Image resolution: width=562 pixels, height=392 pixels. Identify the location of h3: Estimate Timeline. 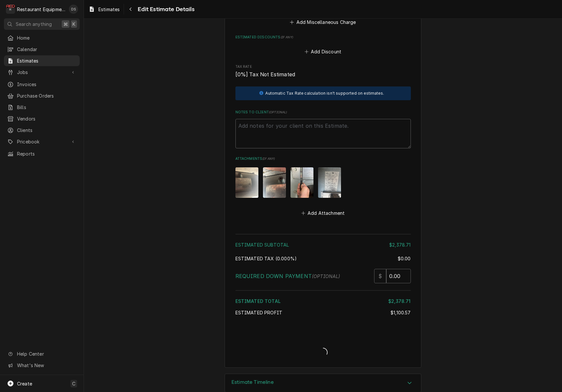
(252, 382).